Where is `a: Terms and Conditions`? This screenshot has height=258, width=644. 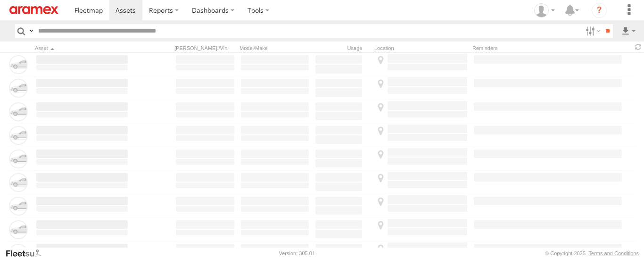 a: Terms and Conditions is located at coordinates (613, 253).